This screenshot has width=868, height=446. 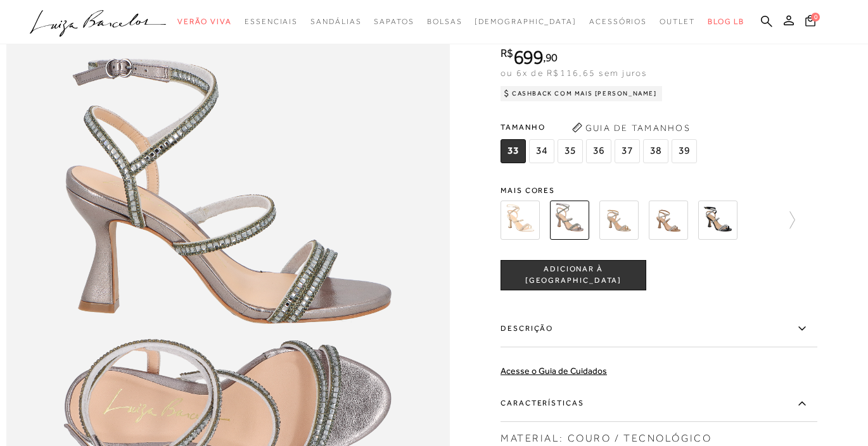 I want to click on label: Características, so click(x=659, y=404).